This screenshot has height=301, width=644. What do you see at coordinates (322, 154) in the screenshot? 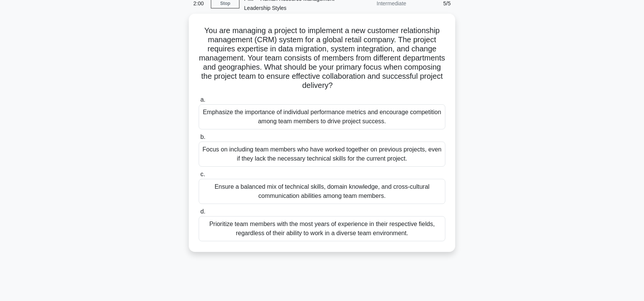
I see `div: Focus on including team members who have worked together on previous projects, even if they lack ...` at bounding box center [322, 154].